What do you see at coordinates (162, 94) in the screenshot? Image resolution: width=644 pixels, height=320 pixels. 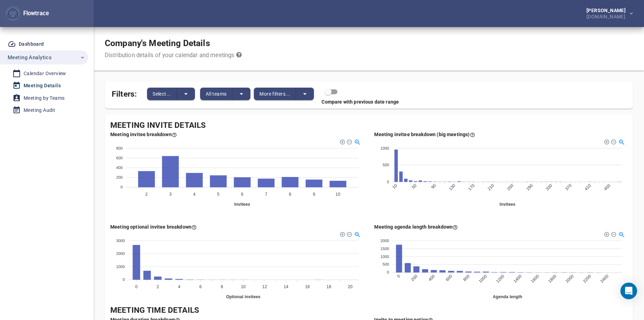 I see `span: Select...` at bounding box center [162, 94].